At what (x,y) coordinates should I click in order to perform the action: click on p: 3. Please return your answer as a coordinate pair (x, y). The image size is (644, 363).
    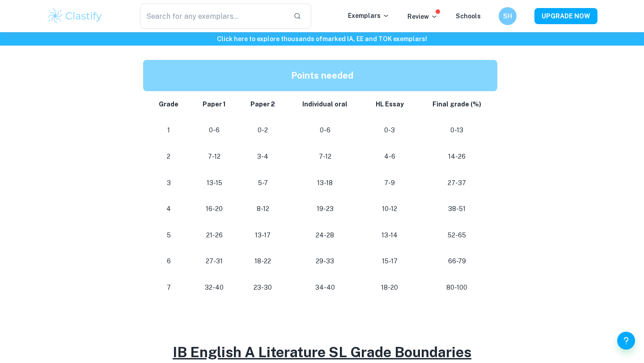
    Looking at the image, I should click on (169, 183).